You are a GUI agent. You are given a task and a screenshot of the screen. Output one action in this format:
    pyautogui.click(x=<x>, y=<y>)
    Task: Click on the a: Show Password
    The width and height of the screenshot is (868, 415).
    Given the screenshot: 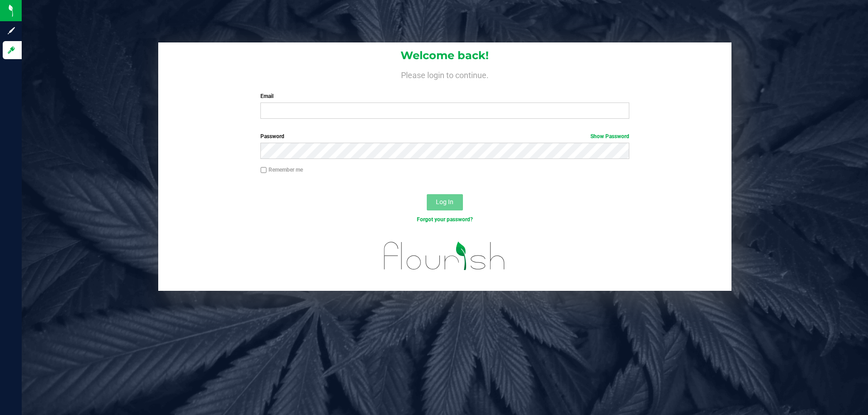 What is the action you would take?
    pyautogui.click(x=610, y=136)
    